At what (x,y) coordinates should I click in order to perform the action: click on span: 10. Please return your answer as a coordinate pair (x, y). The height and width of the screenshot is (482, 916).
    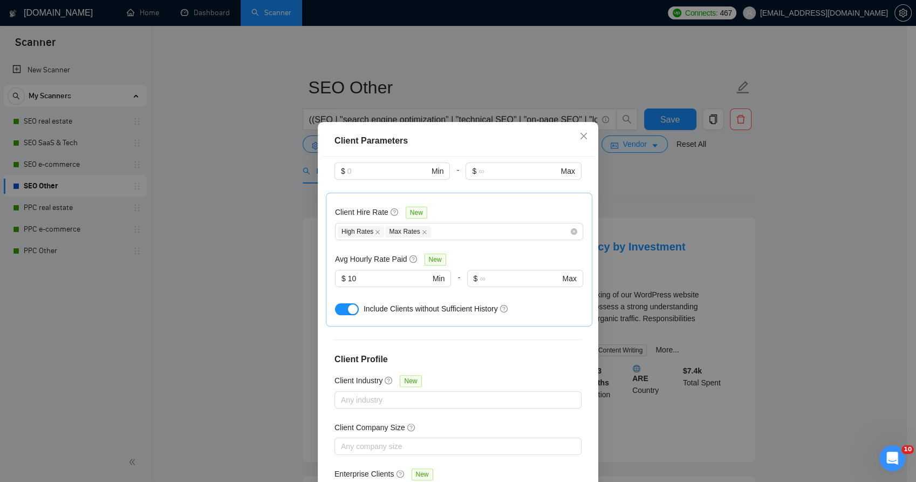
    Looking at the image, I should click on (908, 450).